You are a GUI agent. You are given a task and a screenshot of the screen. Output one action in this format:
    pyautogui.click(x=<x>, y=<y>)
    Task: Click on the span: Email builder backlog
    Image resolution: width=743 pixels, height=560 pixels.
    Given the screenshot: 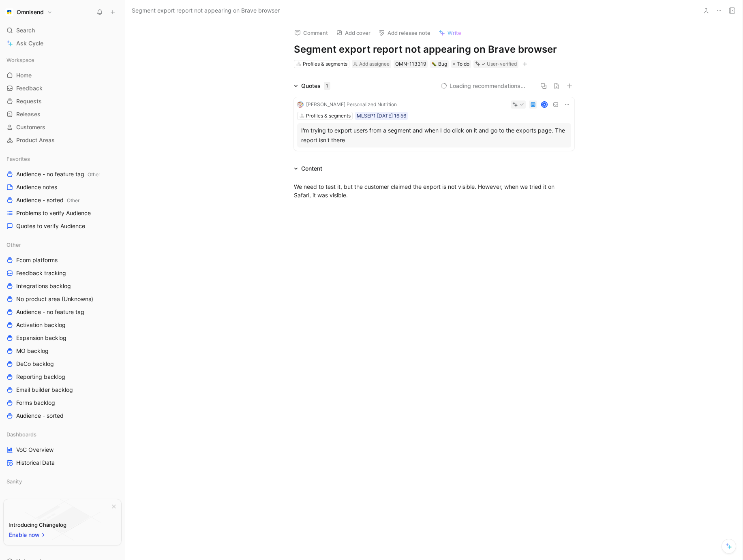 What is the action you would take?
    pyautogui.click(x=45, y=389)
    